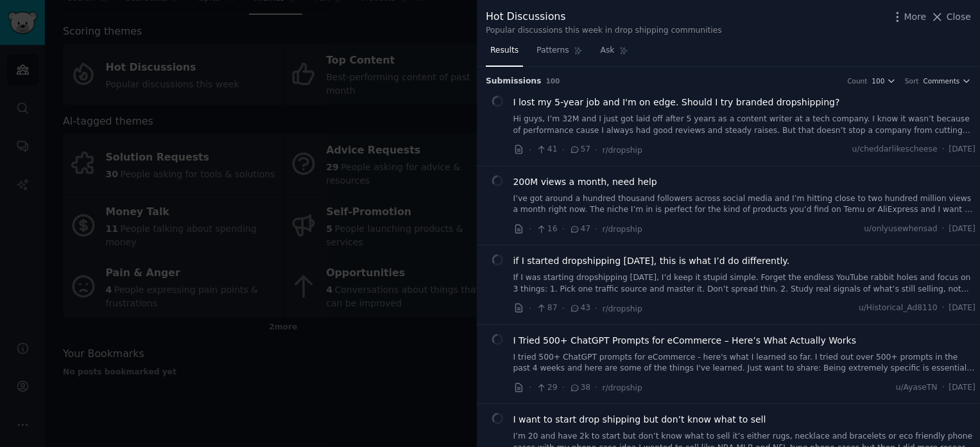 This screenshot has height=447, width=980. Describe the element at coordinates (580, 229) in the screenshot. I see `span: 47` at that location.